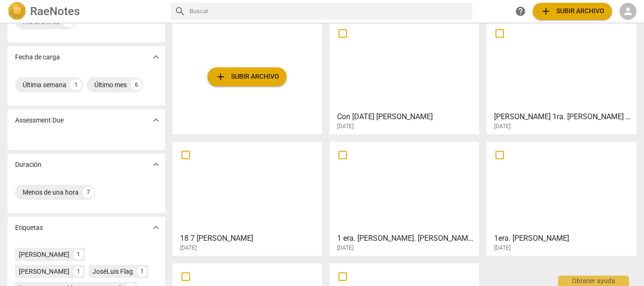  I want to click on div: Menos de una hora, so click(50, 192).